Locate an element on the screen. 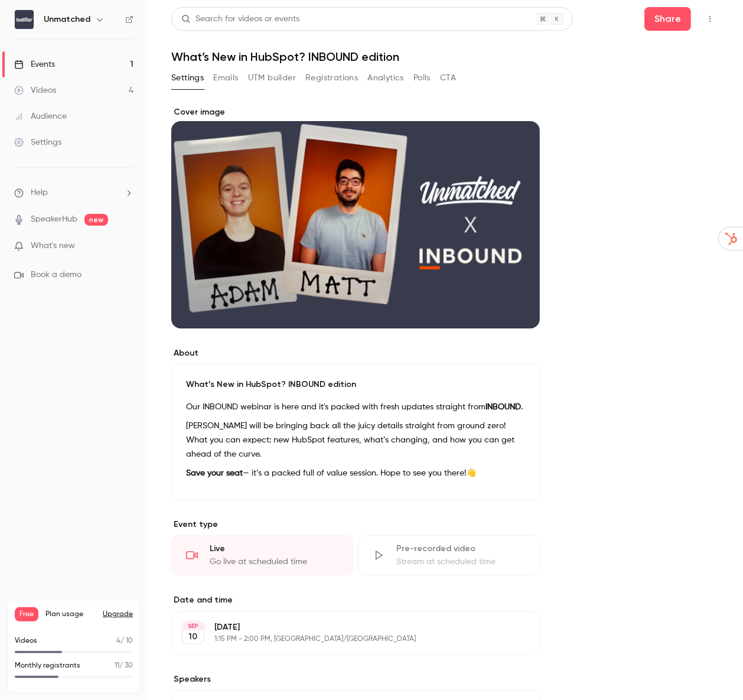 This screenshot has height=700, width=743. p: — it’s a packed full of value session. Hope to see you there!👋 is located at coordinates (355, 474).